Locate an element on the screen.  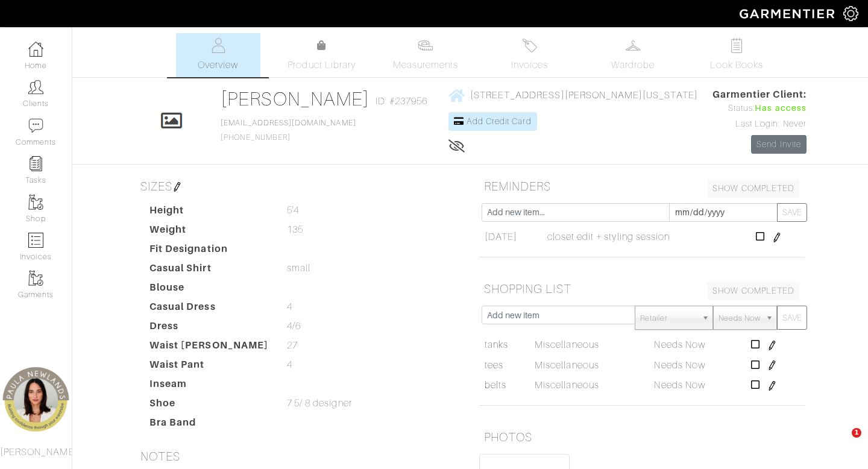
span: Invoices is located at coordinates (530, 65).